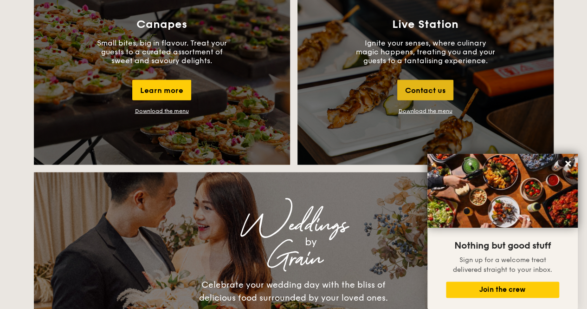 This screenshot has width=587, height=309. What do you see at coordinates (568, 163) in the screenshot?
I see `button: Close` at bounding box center [568, 163].